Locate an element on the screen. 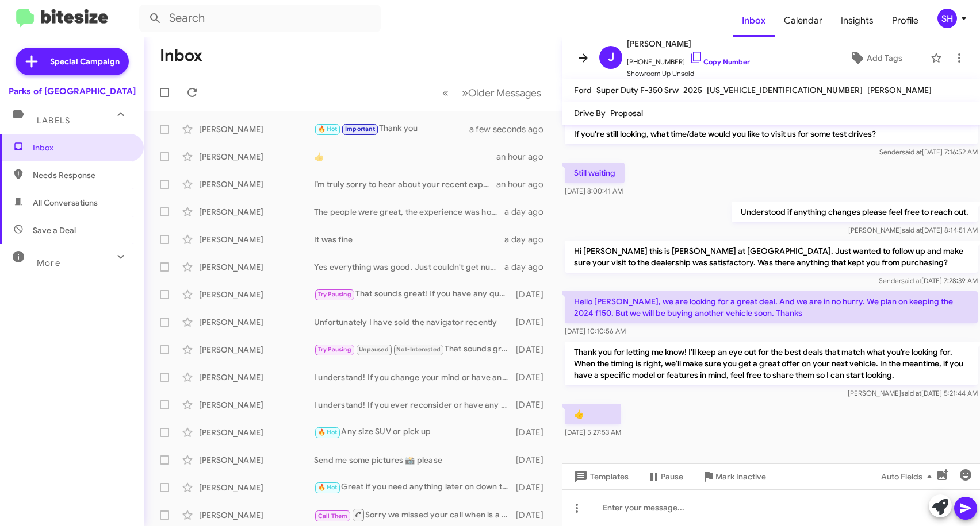 The height and width of the screenshot is (526, 980). span: Unpaused is located at coordinates (373, 349).